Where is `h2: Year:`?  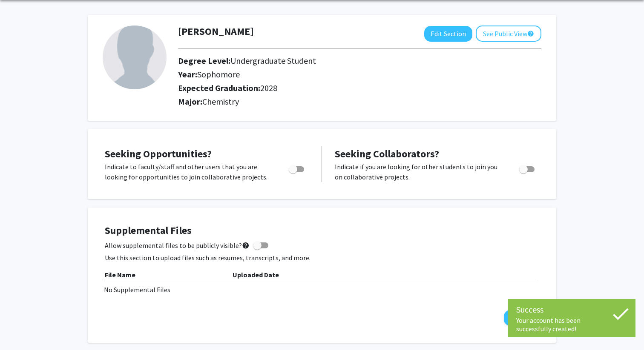 h2: Year: is located at coordinates (341, 75).